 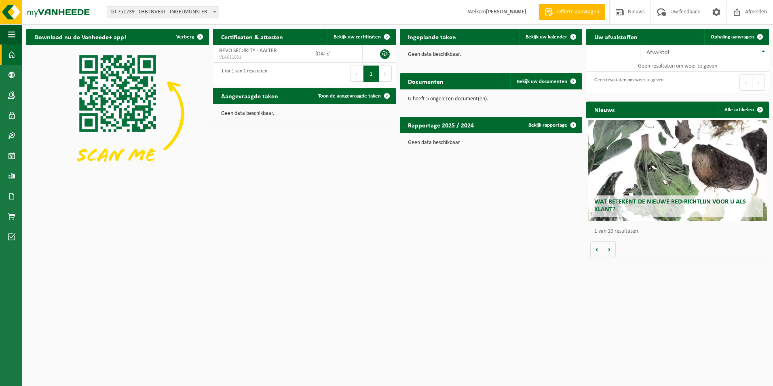 I want to click on button: Vorige, so click(x=597, y=249).